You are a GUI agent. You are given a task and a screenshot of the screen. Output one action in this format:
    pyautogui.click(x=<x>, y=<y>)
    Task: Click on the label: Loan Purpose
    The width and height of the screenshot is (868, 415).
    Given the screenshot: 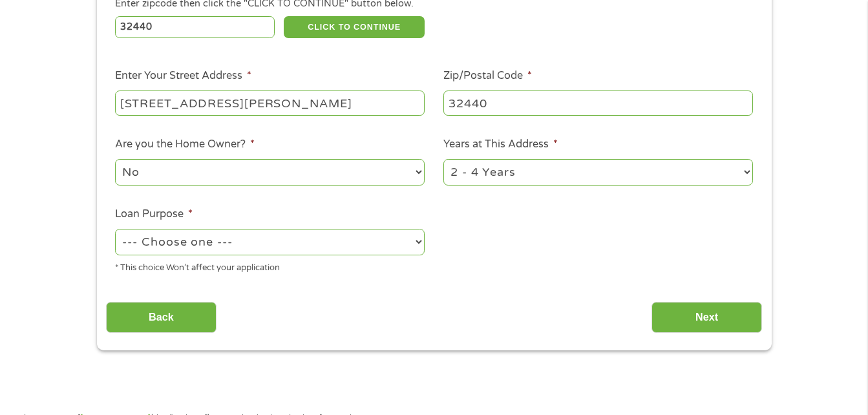 What is the action you would take?
    pyautogui.click(x=154, y=214)
    